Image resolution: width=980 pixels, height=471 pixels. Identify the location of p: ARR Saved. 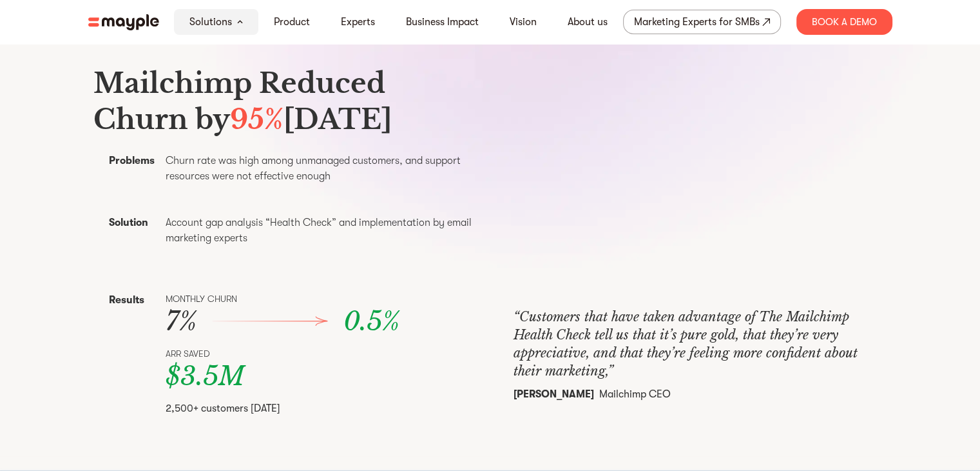
(313, 353).